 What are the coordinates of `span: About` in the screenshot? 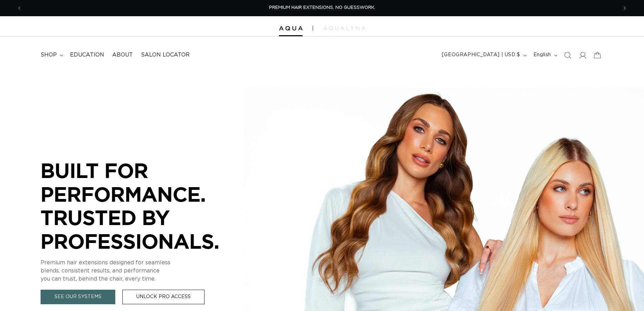 It's located at (123, 54).